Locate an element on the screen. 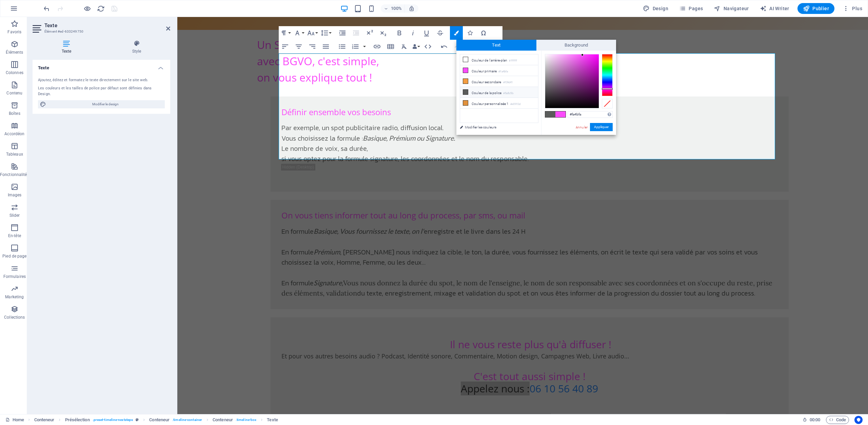  h4: Style is located at coordinates (137, 47).